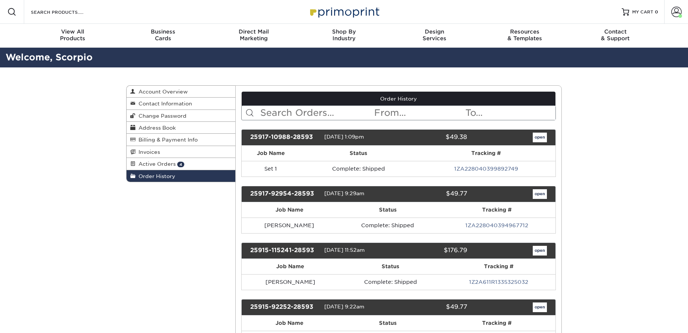 Image resolution: width=688 pixels, height=333 pixels. Describe the element at coordinates (434, 35) in the screenshot. I see `div: Services` at that location.